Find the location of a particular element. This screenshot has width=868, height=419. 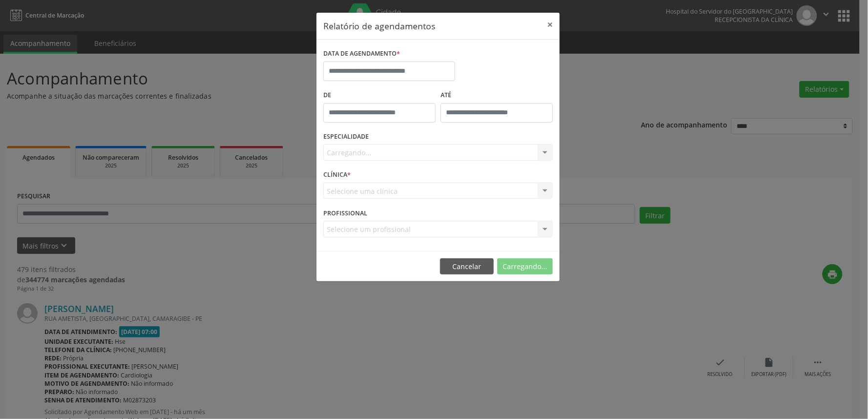

label: ATÉ is located at coordinates (497, 95).